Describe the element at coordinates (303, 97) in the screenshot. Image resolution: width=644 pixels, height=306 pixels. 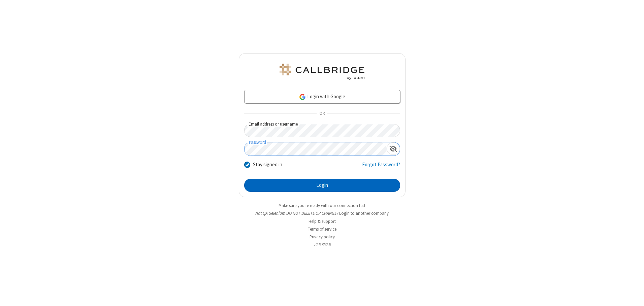
I see `img: google-icon.png` at that location.